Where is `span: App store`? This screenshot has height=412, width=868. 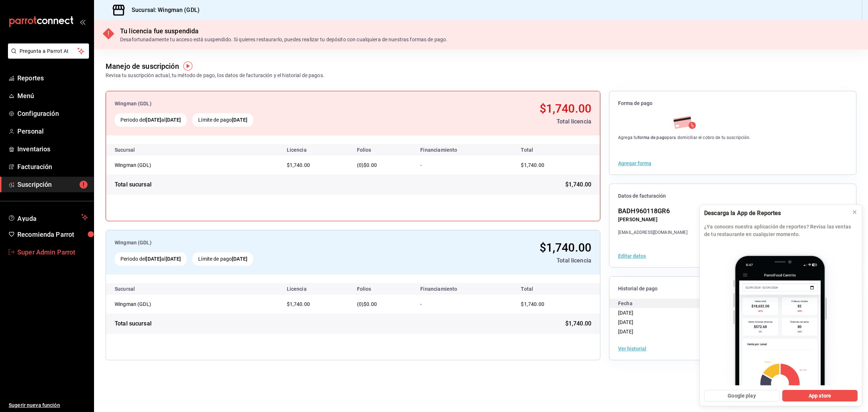 span: App store is located at coordinates (820, 395).